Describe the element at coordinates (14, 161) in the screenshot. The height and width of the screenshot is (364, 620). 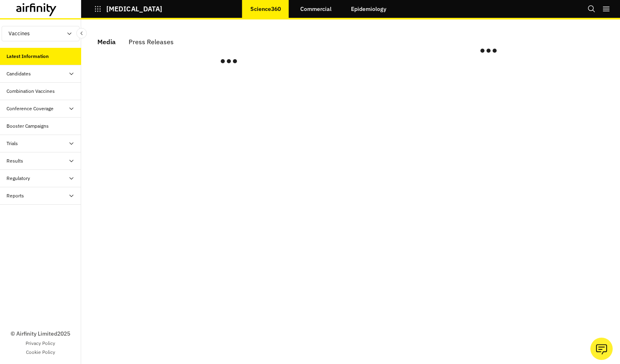
I see `div: Results` at that location.